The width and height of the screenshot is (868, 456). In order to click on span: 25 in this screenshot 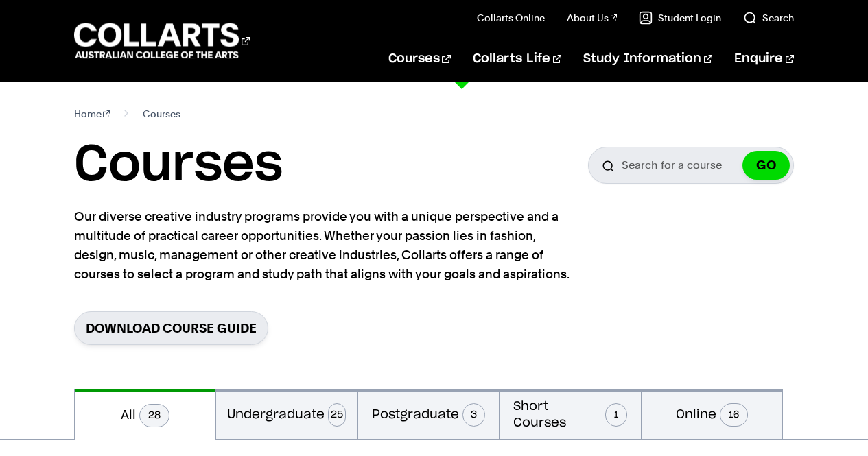, I will do `click(337, 415)`.